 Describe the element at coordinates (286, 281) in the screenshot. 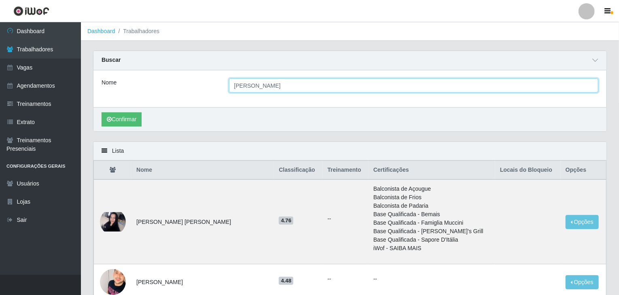

I see `span: 4.48` at that location.